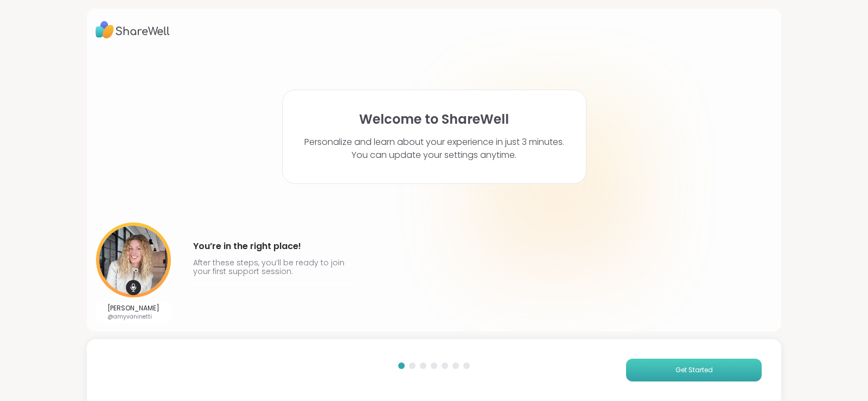  Describe the element at coordinates (134, 260) in the screenshot. I see `img: User image` at that location.